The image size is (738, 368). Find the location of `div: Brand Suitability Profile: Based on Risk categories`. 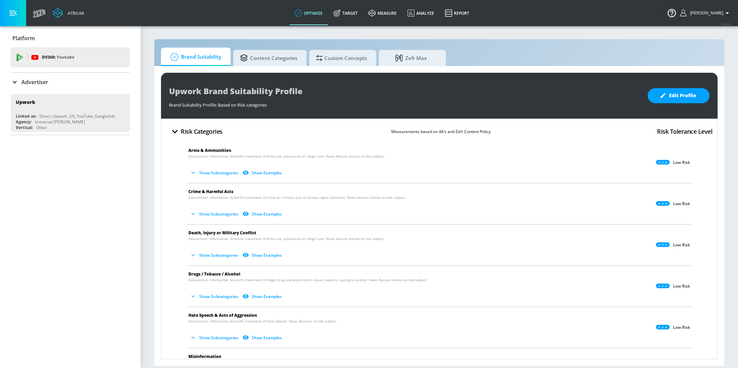

div: Brand Suitability Profile: Based on Risk categories is located at coordinates (405, 103).